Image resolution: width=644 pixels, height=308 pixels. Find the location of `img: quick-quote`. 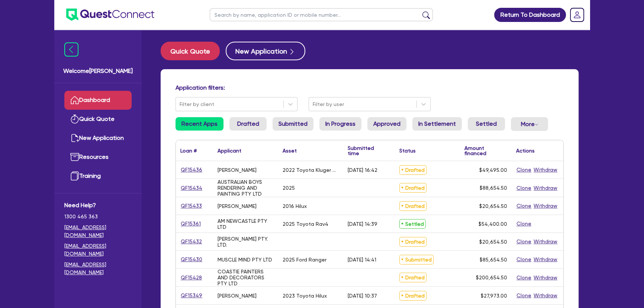

img: quick-quote is located at coordinates (75, 119).